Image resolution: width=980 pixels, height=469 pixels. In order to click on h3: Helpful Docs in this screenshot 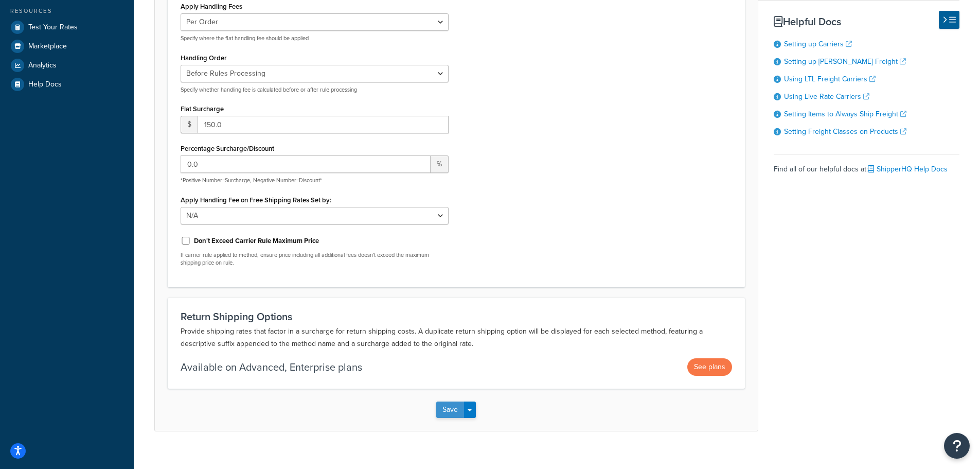, I will do `click(866, 22)`.